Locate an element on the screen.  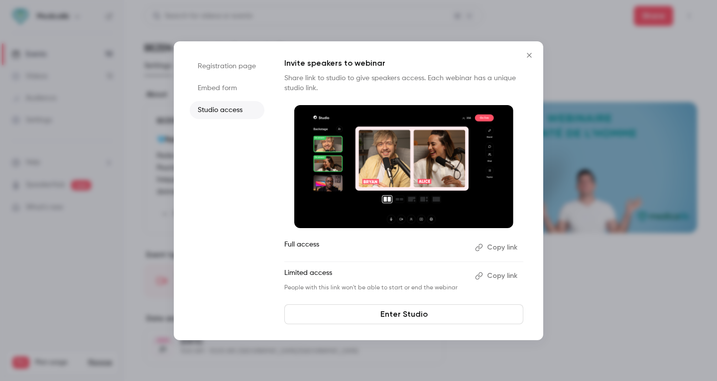
p: Full access is located at coordinates (375, 247).